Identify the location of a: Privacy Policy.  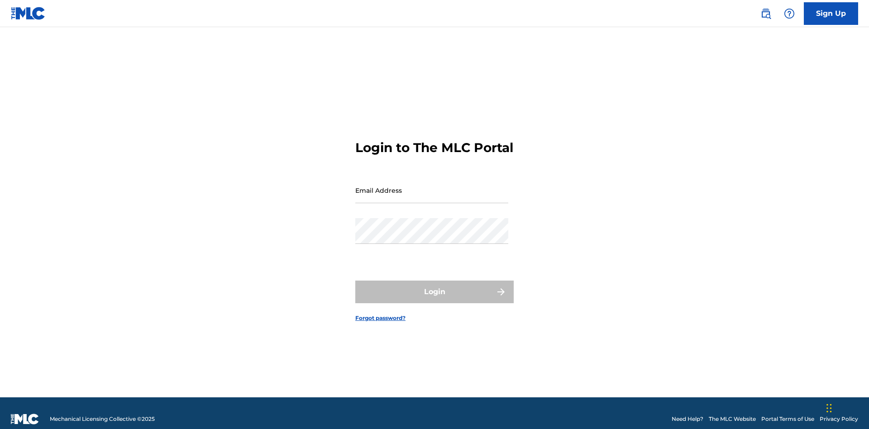
(839, 419).